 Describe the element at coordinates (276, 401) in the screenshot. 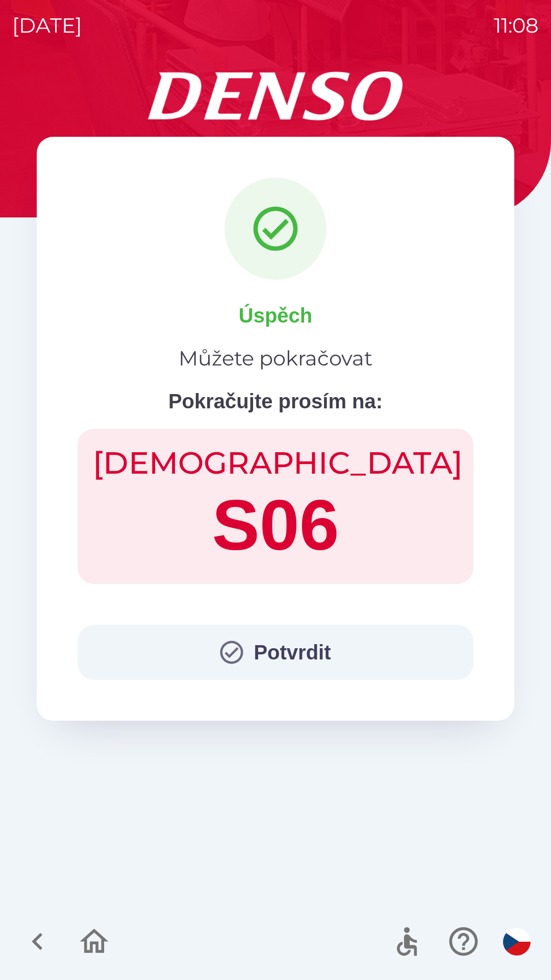

I see `p: Pokračujte prosím na:` at that location.